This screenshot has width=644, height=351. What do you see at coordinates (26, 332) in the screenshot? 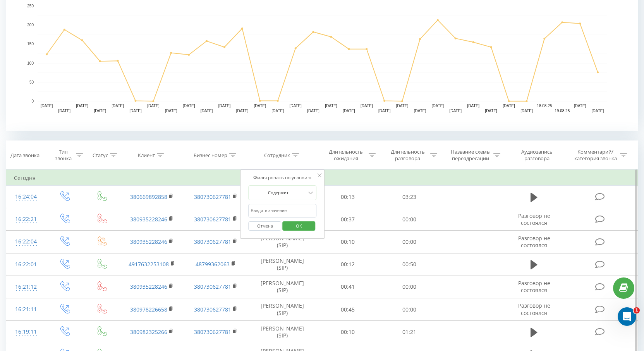
I see `div: 16:19:11` at bounding box center [26, 332].